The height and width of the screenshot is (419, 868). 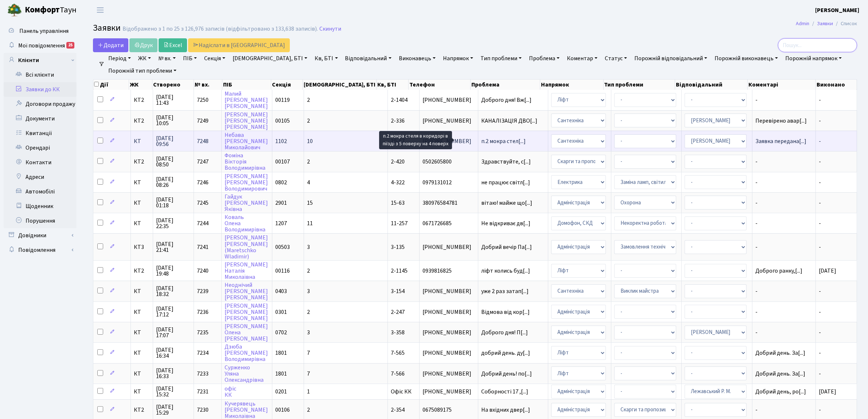 I want to click on span: 7-565, so click(x=398, y=353).